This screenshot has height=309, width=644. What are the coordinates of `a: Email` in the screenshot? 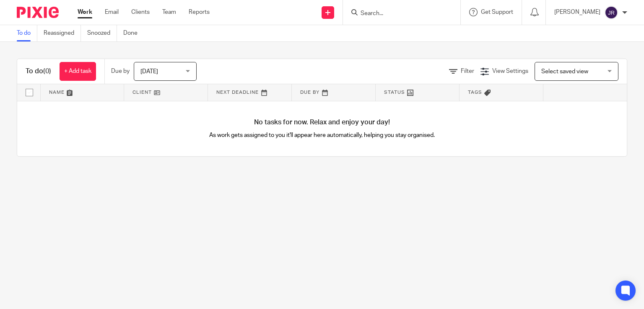 It's located at (112, 12).